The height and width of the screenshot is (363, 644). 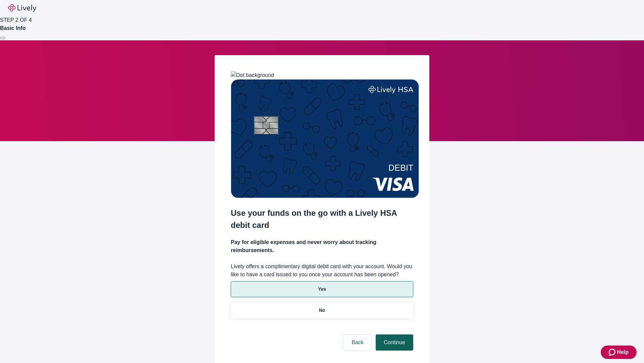 What do you see at coordinates (357, 342) in the screenshot?
I see `button: Back` at bounding box center [357, 342].